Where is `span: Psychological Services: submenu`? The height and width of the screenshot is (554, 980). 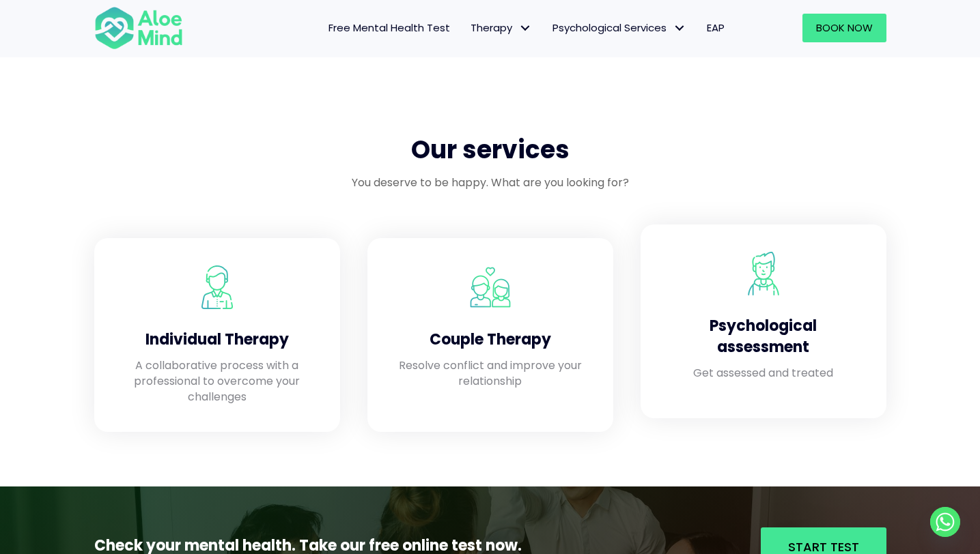
span: Psychological Services: submenu is located at coordinates (679, 28).